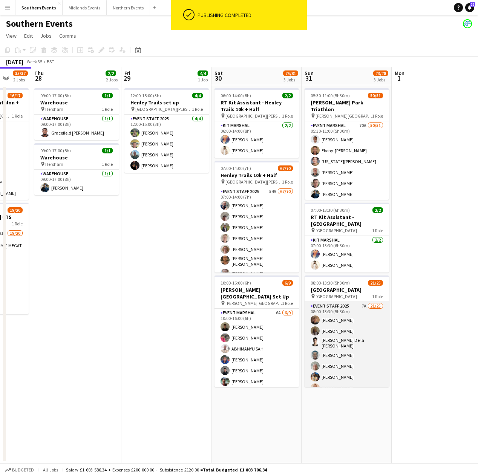 This screenshot has height=476, width=478. I want to click on span: 35/37, so click(20, 73).